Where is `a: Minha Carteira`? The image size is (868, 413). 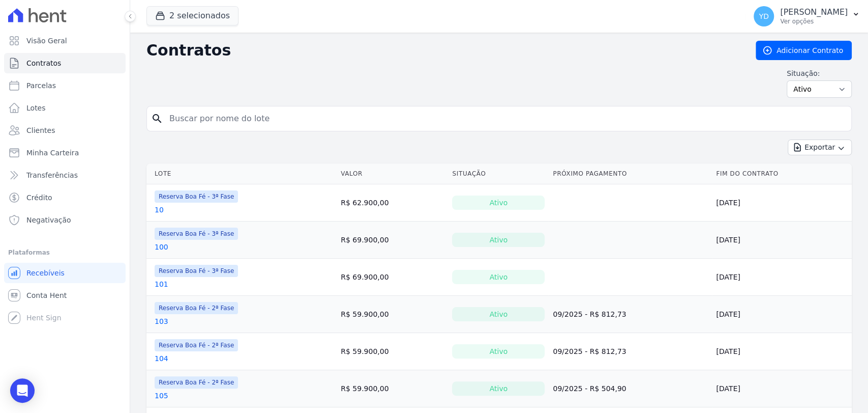 a: Minha Carteira is located at coordinates (64, 153).